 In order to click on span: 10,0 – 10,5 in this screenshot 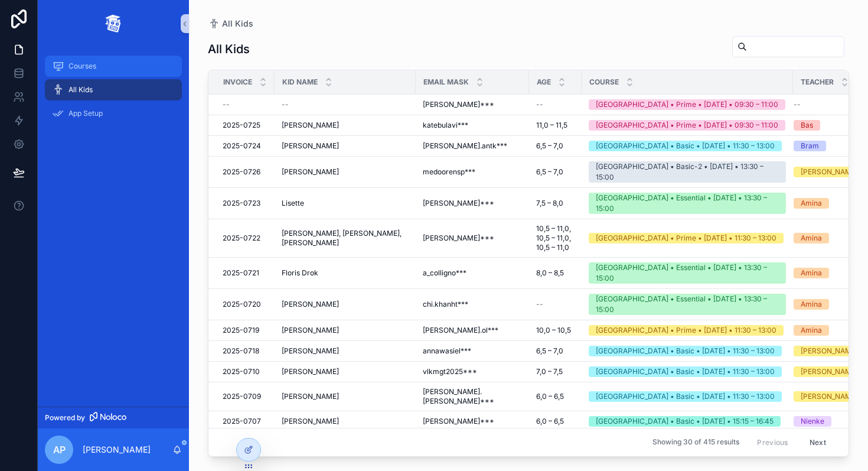, I will do `click(553, 331)`.